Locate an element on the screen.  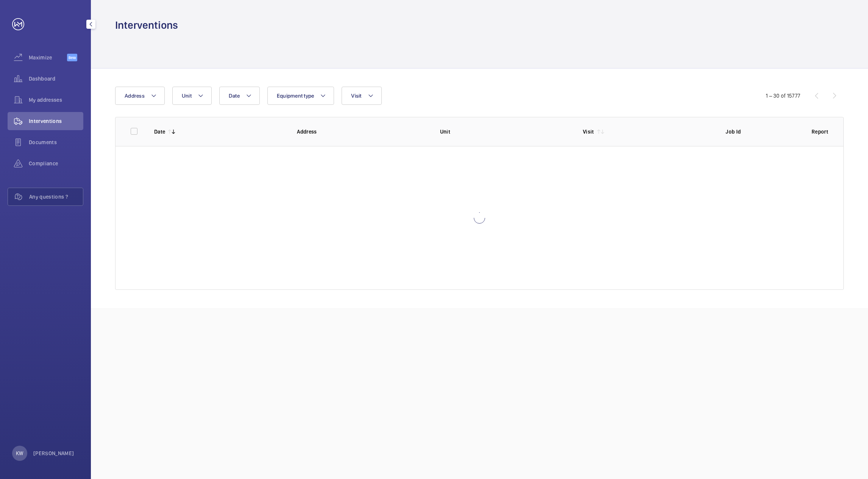
span: Unit is located at coordinates (186, 96).